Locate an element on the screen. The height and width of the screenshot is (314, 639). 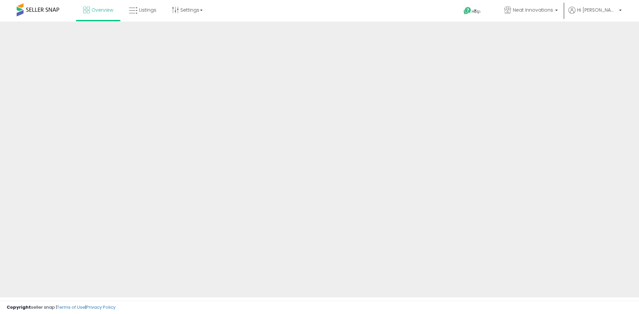
i: Get Help is located at coordinates (467, 11).